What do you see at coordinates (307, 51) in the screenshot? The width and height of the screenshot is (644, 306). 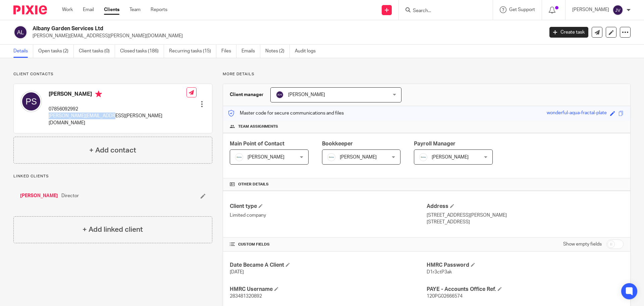 I see `a: Audit logs` at bounding box center [307, 51].